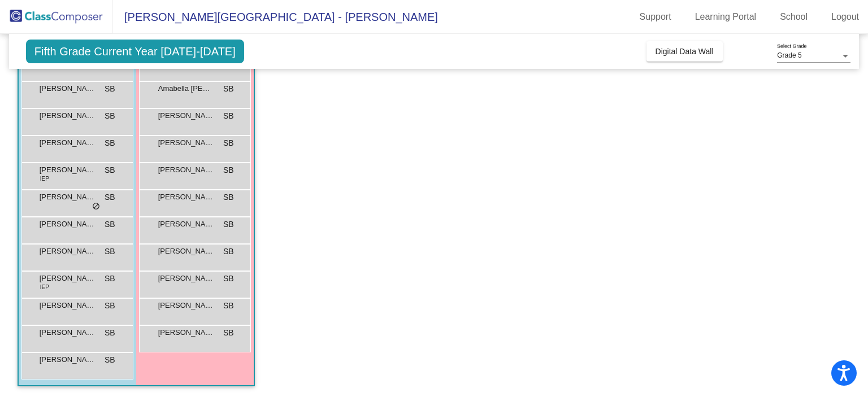 This screenshot has height=397, width=868. What do you see at coordinates (726, 17) in the screenshot?
I see `a: Learning Portal` at bounding box center [726, 17].